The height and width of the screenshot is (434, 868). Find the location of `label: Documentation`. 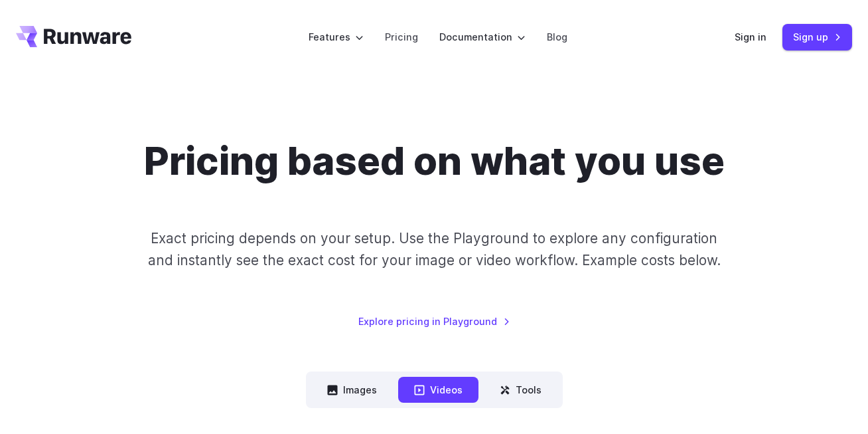

label: Documentation is located at coordinates (483, 37).